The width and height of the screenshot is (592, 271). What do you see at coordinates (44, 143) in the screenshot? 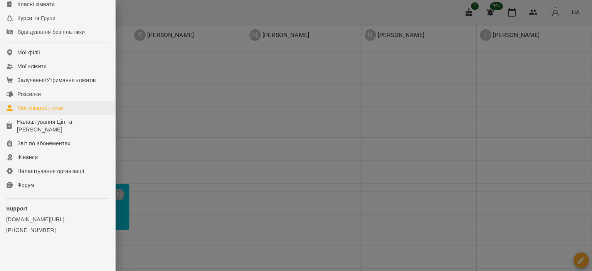
I see `div: Звіт по абонементах` at bounding box center [44, 143].